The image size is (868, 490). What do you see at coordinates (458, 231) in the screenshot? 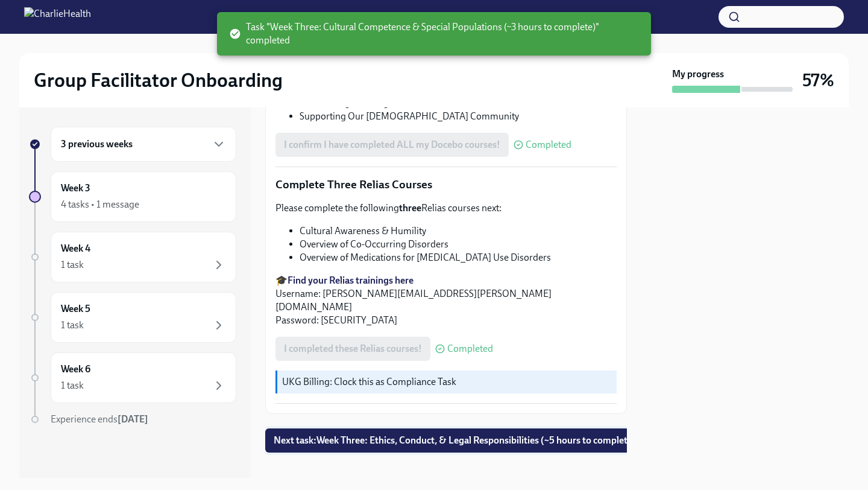
I see `li: Cultural Awareness & Humility` at bounding box center [458, 231].